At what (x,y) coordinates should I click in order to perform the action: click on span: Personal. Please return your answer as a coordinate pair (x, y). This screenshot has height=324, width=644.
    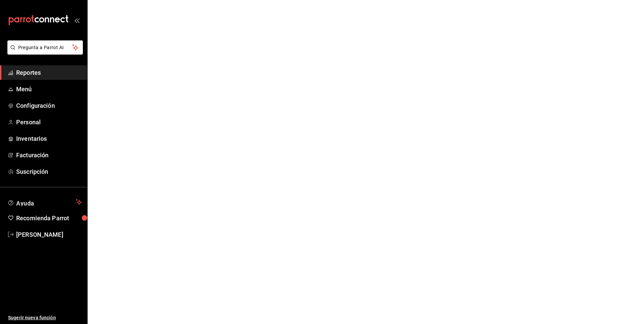
    Looking at the image, I should click on (49, 122).